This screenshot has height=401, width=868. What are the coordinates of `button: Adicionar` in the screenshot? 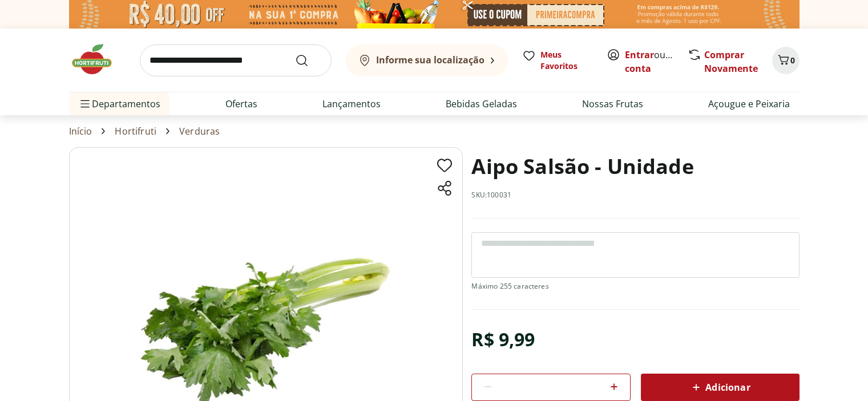 It's located at (720, 387).